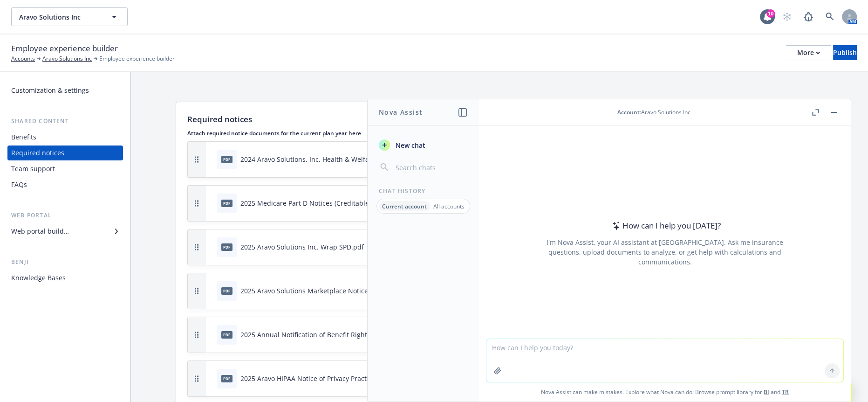  I want to click on div: More, so click(809, 53).